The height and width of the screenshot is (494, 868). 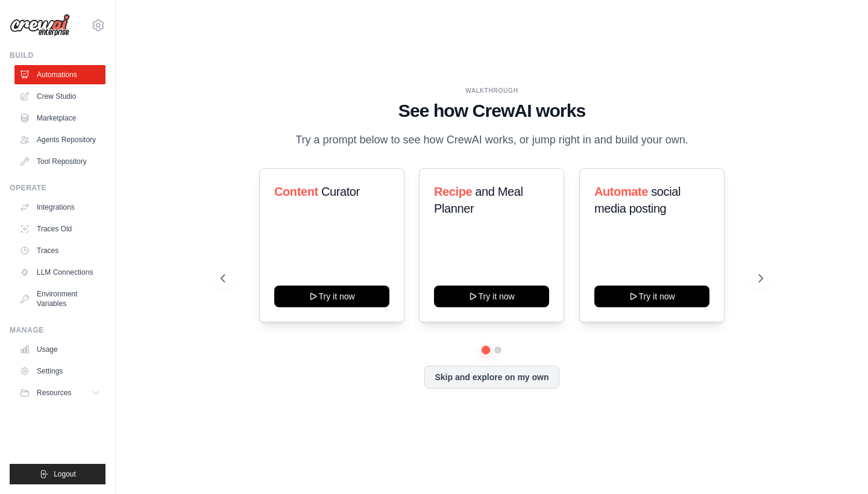 I want to click on span: Logout, so click(x=65, y=474).